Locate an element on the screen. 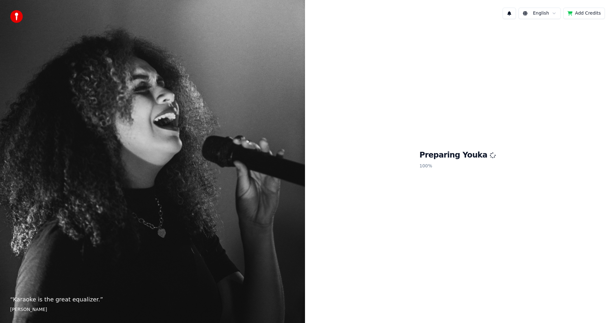  p: 100 % is located at coordinates (458, 166).